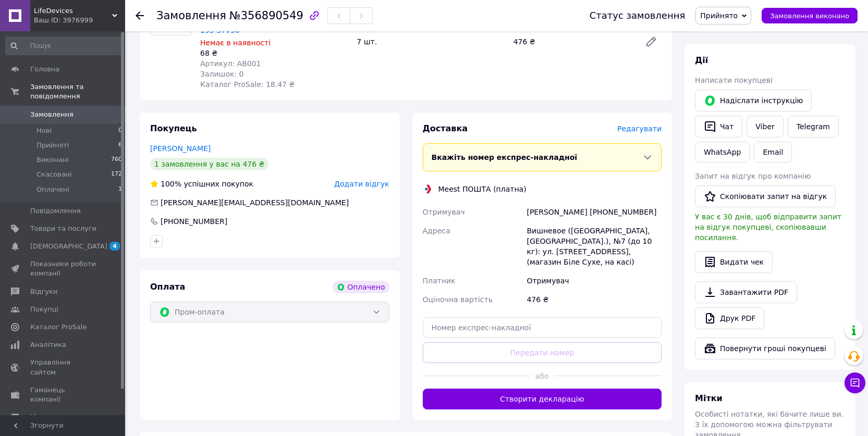 The width and height of the screenshot is (868, 436). Describe the element at coordinates (209, 164) in the screenshot. I see `div: 1 замовлення у вас на 476 ₴` at that location.